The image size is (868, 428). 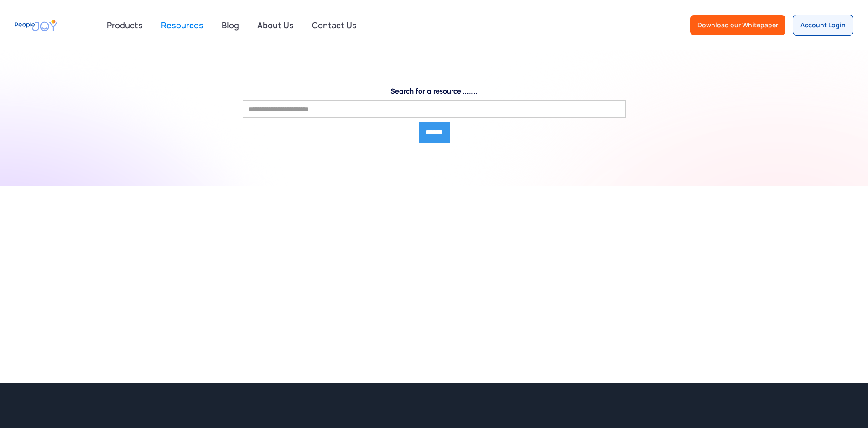 I want to click on div: Account Login, so click(x=823, y=25).